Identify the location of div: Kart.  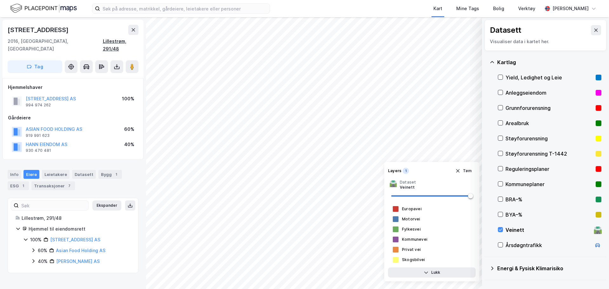
(438, 9).